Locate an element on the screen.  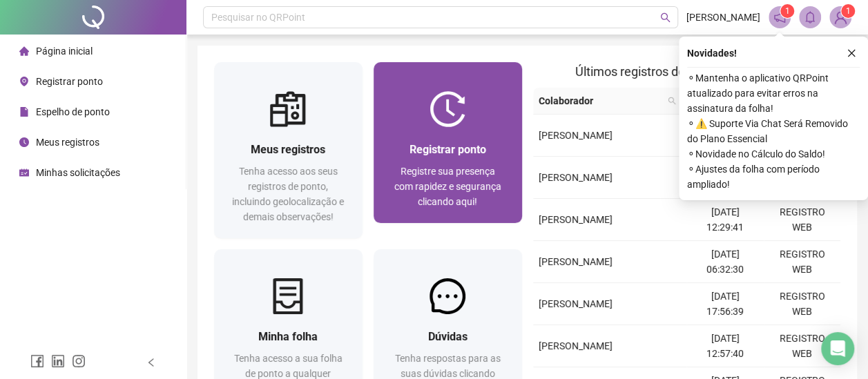
span: clock-circle is located at coordinates (24, 142).